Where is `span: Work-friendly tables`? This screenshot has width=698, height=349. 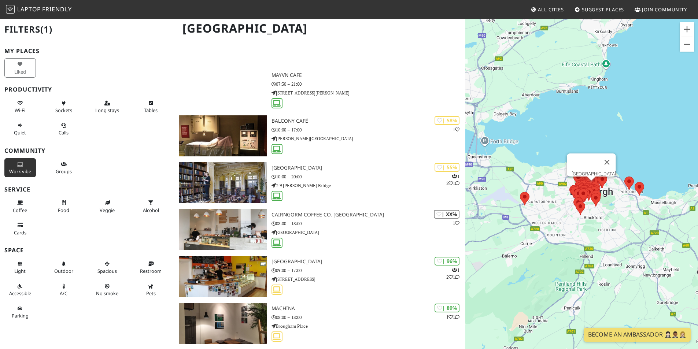 span: Work-friendly tables is located at coordinates (151, 110).